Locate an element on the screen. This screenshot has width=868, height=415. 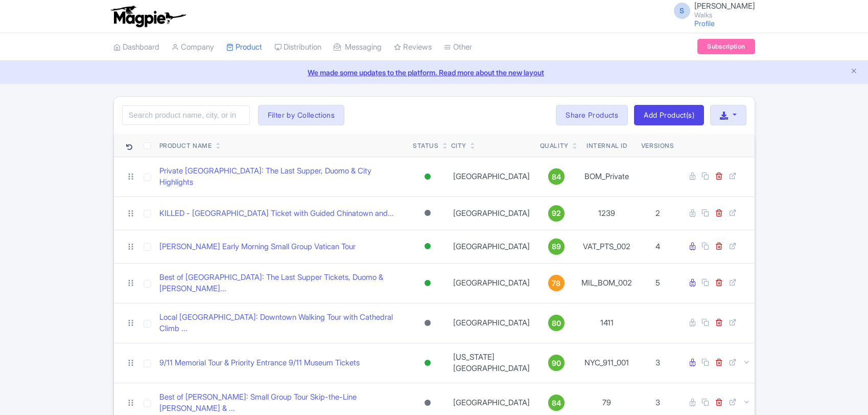
button: Filter by Collections is located at coordinates (301, 115).